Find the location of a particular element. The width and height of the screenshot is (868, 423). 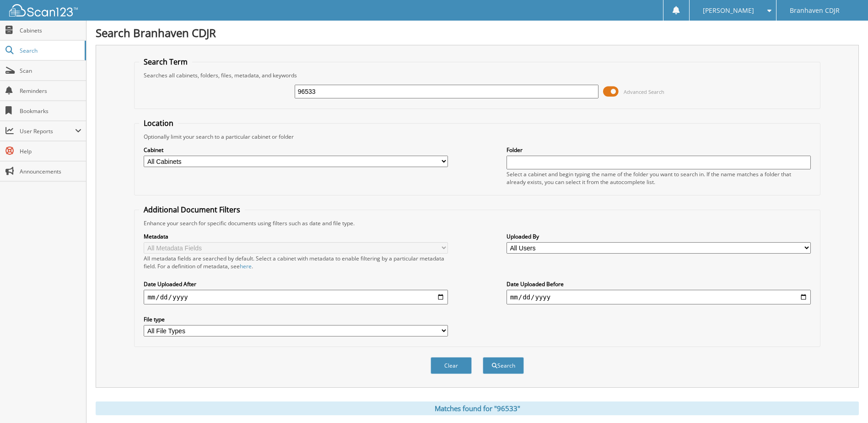

div: Optionally limit your search to a particular cabinet or folder is located at coordinates (477, 137).